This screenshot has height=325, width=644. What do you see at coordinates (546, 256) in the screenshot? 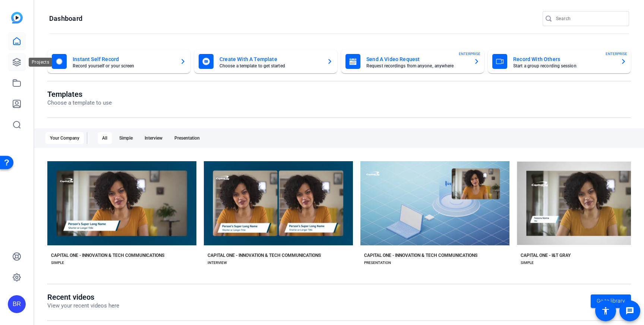
I see `div: CAPITAL ONE - I&T GRAY` at bounding box center [546, 256].